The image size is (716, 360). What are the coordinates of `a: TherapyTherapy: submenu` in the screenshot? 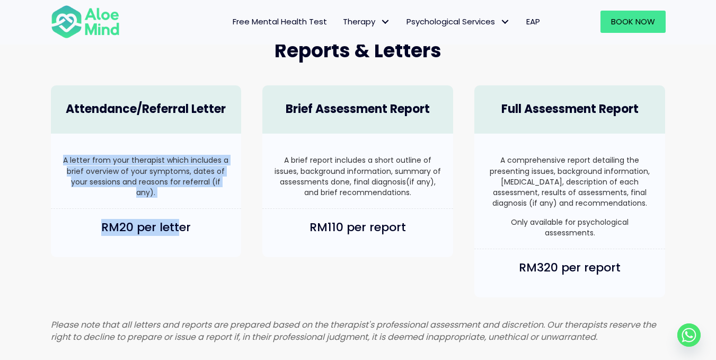 It's located at (367, 22).